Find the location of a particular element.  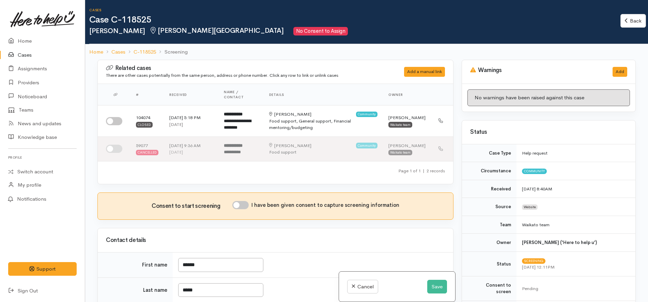

a: Cancel is located at coordinates (363, 286).